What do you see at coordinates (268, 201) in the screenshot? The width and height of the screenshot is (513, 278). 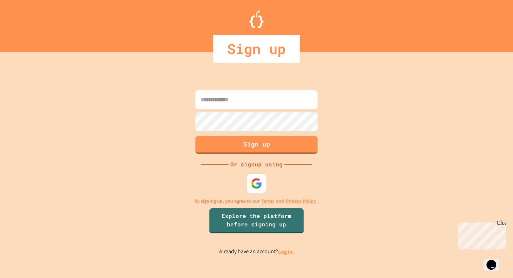 I see `a: Terms` at bounding box center [268, 201].